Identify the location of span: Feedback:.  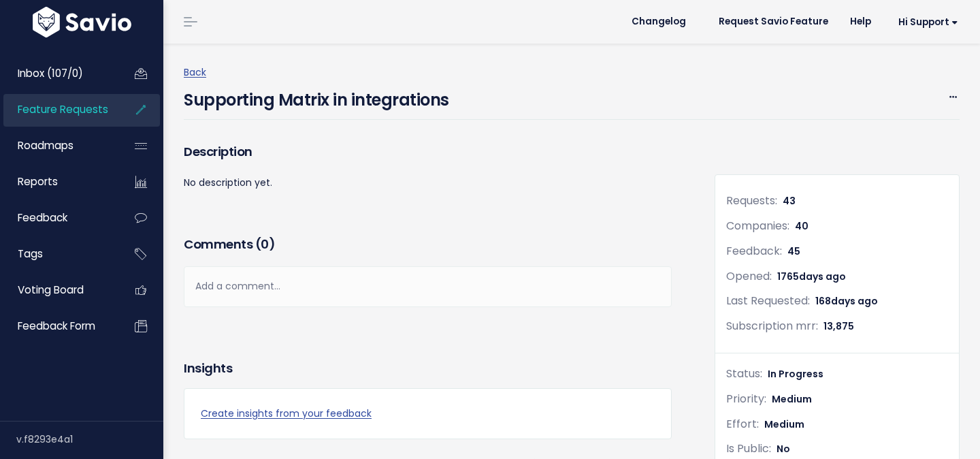
(753, 250).